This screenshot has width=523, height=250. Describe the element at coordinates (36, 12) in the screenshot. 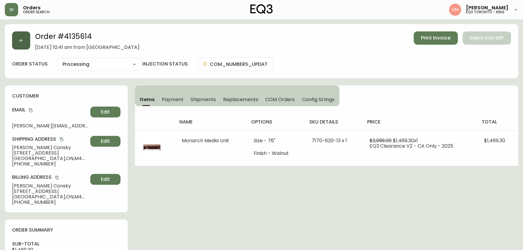

I see `h5: order search` at that location.